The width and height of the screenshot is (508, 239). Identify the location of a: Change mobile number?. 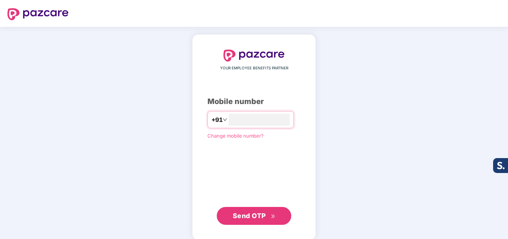
(235, 136).